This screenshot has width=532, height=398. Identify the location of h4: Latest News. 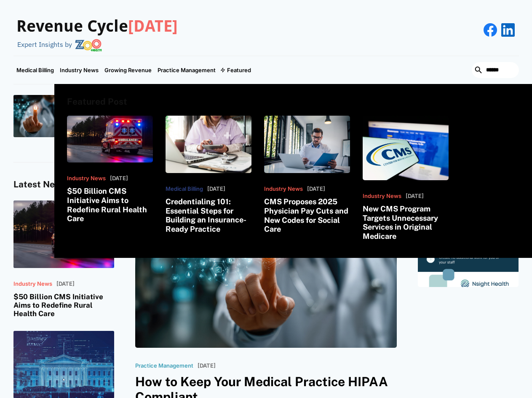
(64, 185).